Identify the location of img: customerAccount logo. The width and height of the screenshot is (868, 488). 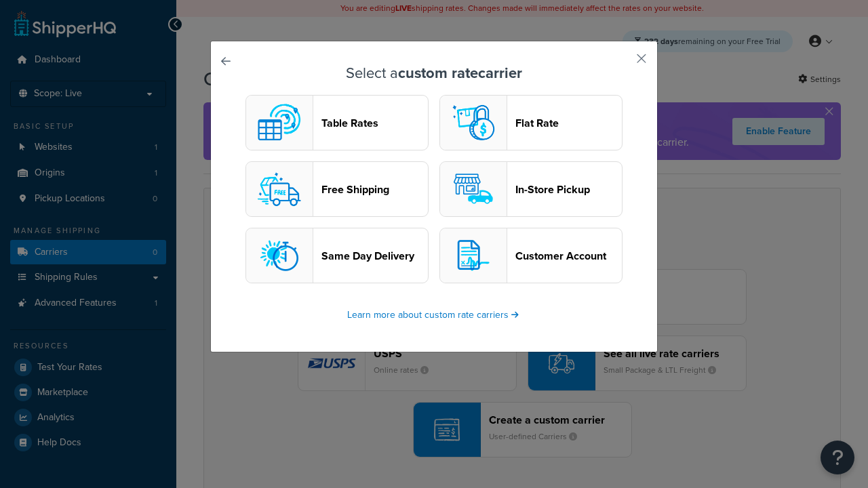
(474, 255).